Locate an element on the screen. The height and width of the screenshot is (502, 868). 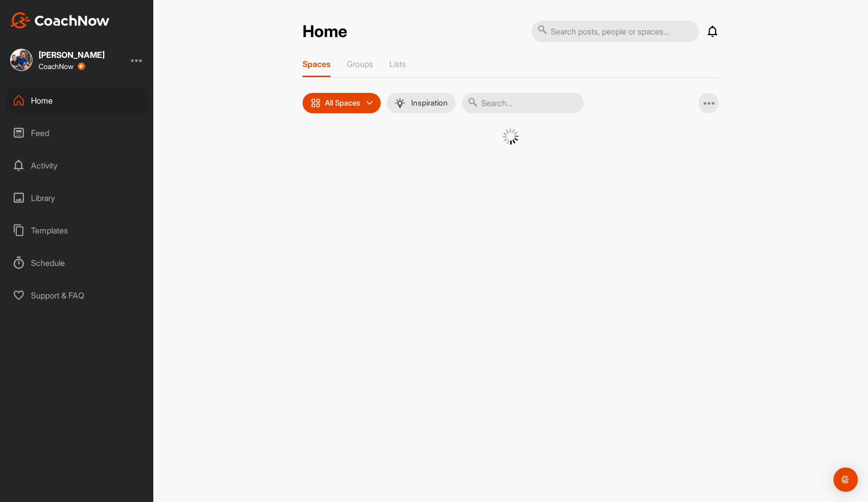
p: Lists is located at coordinates (398, 64).